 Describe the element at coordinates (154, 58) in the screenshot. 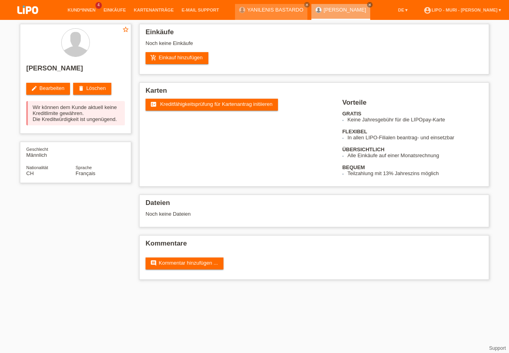

I see `i: add_shopping_cart` at that location.